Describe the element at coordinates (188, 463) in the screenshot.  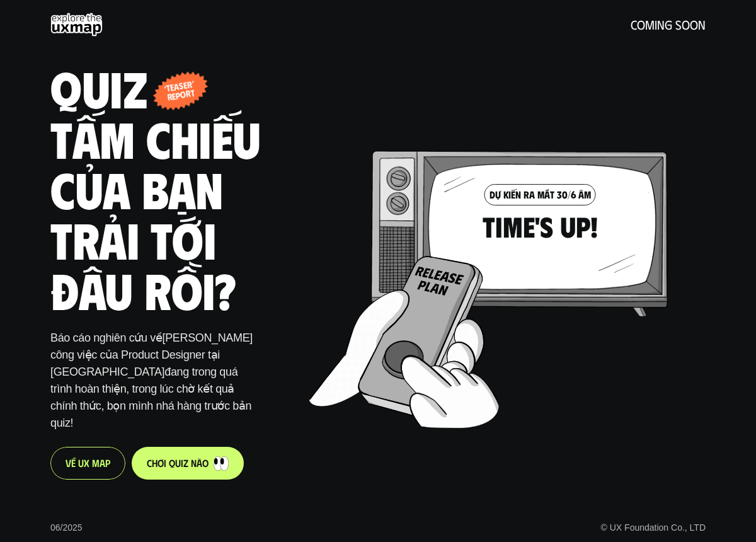
I see `a: chơiquiznào` at that location.